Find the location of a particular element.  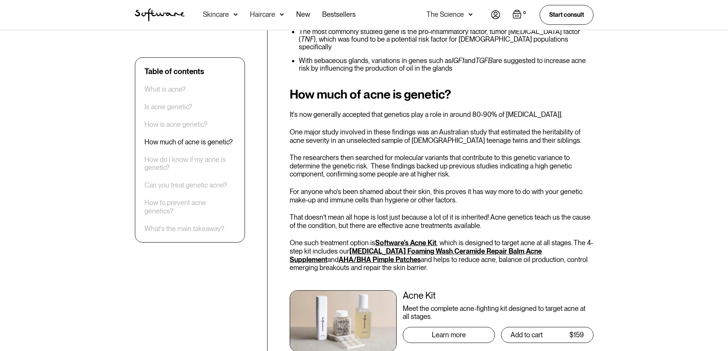

div: Meet the complete acne-fighting kit designed to target acne at all stages. is located at coordinates (498, 313).